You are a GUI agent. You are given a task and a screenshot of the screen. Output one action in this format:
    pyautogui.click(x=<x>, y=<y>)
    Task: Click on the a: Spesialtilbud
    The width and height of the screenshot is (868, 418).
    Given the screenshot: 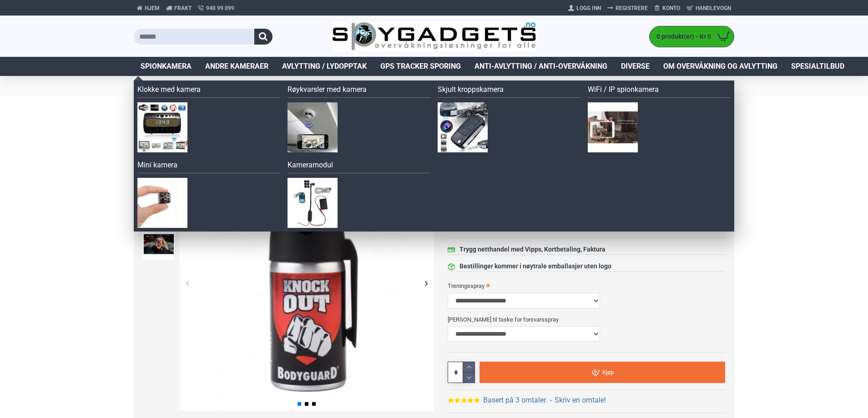 What is the action you would take?
    pyautogui.click(x=817, y=66)
    